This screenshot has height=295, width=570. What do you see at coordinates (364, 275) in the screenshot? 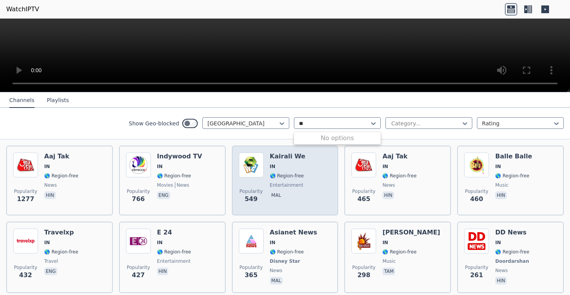
I see `span: 298` at bounding box center [364, 275].